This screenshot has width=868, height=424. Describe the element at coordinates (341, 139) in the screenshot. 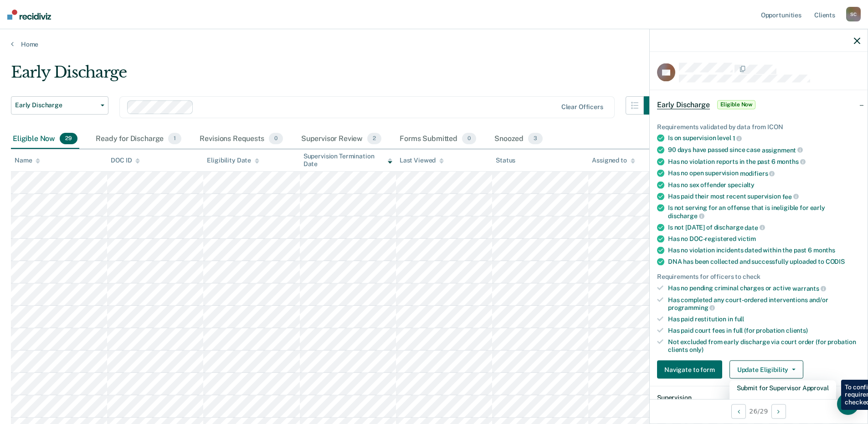

I see `div: Supervisor Review` at that location.